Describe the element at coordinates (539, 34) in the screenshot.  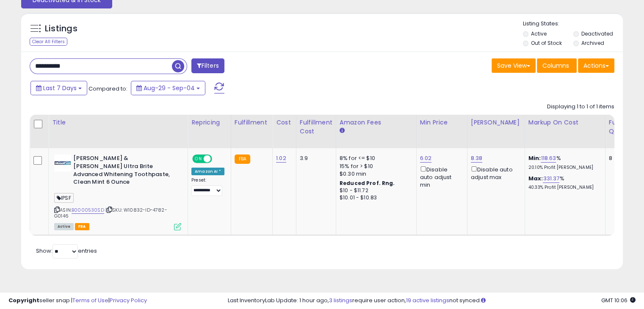
I see `label: Active` at that location.